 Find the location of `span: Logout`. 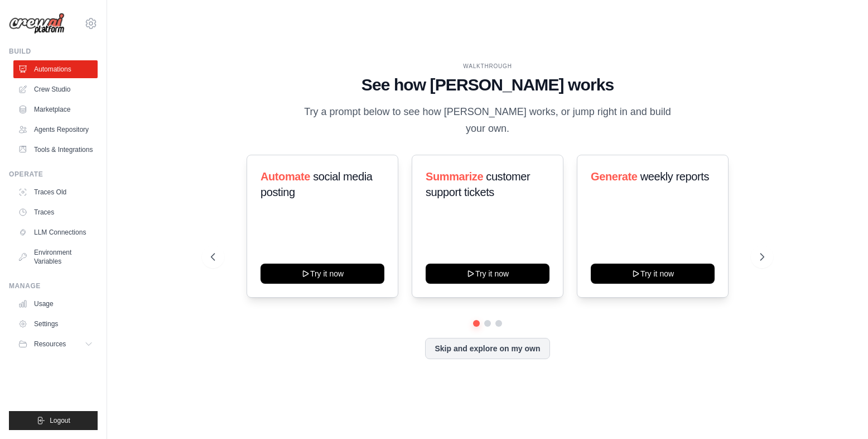

span: Logout is located at coordinates (60, 421).